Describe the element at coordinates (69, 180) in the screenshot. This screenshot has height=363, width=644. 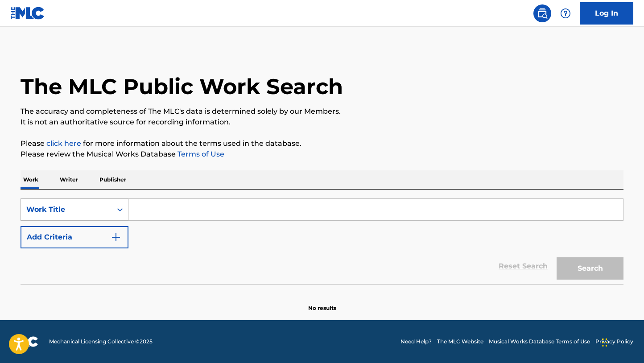
I see `p: Writer` at that location.